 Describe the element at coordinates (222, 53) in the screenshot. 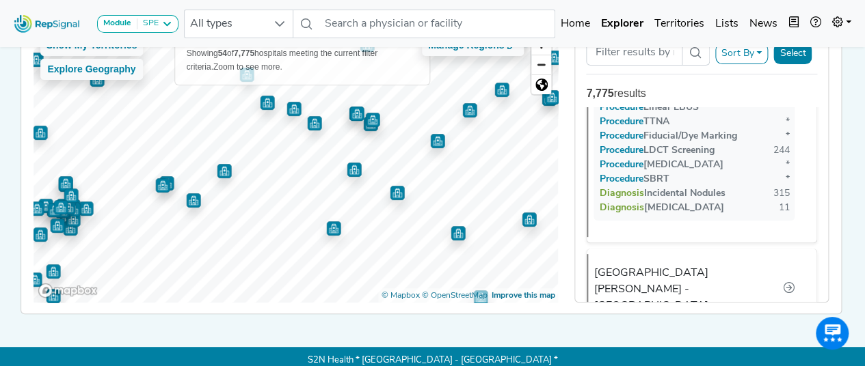

I see `b: 54` at that location.